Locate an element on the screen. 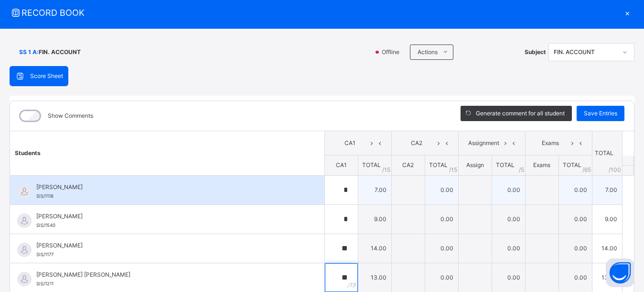 Image resolution: width=644 pixels, height=292 pixels. span: SIS/1118 is located at coordinates (45, 195).